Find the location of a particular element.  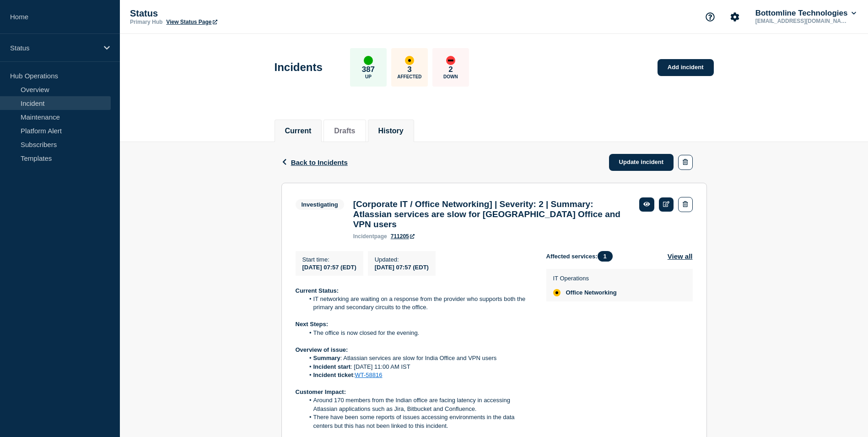

p: 3 is located at coordinates (410, 70).